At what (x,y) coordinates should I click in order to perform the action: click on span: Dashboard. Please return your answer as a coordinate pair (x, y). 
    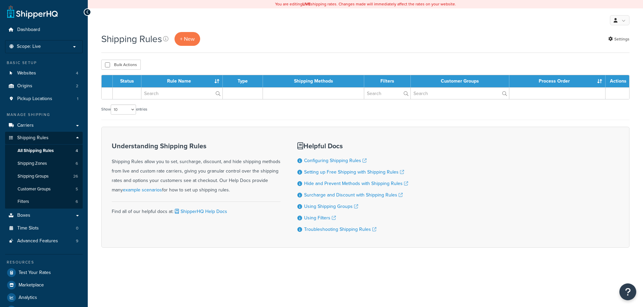
    Looking at the image, I should click on (29, 30).